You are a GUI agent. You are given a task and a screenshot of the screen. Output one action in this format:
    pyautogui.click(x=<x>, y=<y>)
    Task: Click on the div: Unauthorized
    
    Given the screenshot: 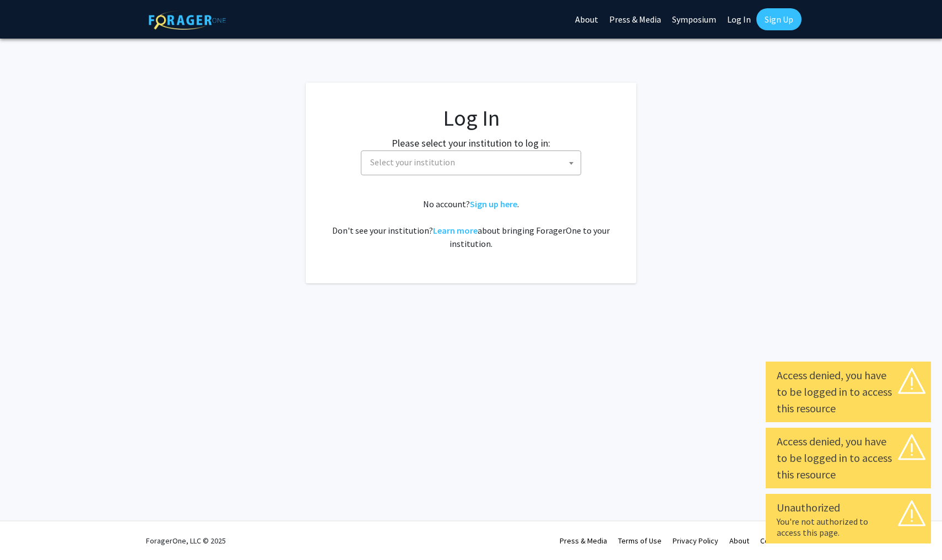 What is the action you would take?
    pyautogui.click(x=848, y=507)
    